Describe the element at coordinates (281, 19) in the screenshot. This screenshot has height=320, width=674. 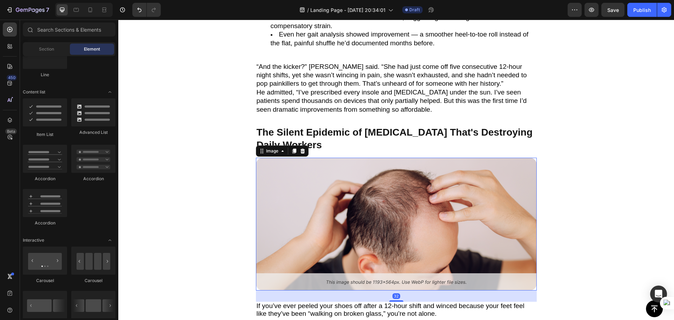
I see `span: Even her gait analysis showed improvement — a smoother heel-to-toe roll instead of the flat, pain...` at that location.